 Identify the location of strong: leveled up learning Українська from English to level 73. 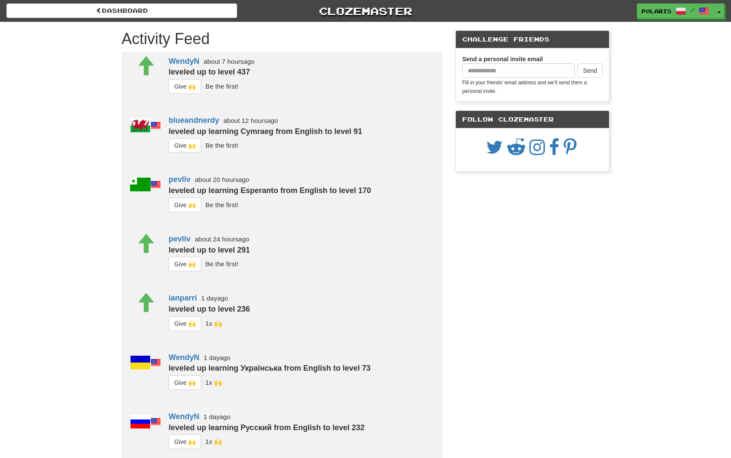
(269, 368).